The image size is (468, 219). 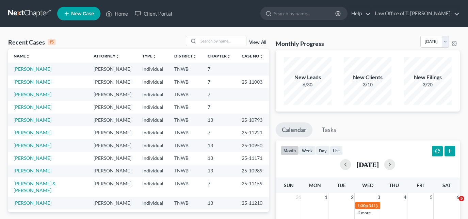 I want to click on span: 1, so click(x=326, y=197).